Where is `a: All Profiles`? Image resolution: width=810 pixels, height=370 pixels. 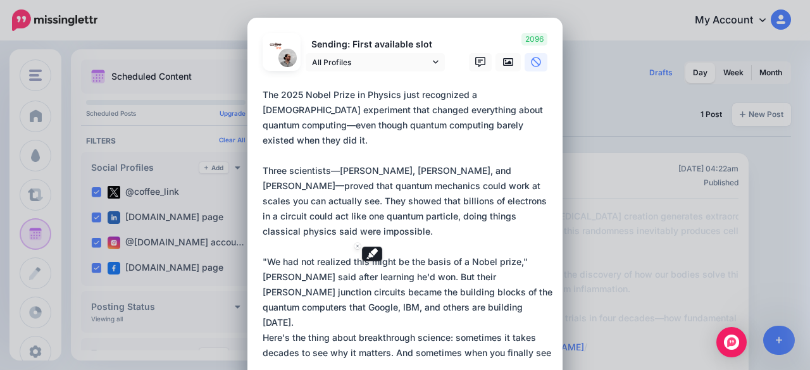 a: All Profiles is located at coordinates (375, 62).